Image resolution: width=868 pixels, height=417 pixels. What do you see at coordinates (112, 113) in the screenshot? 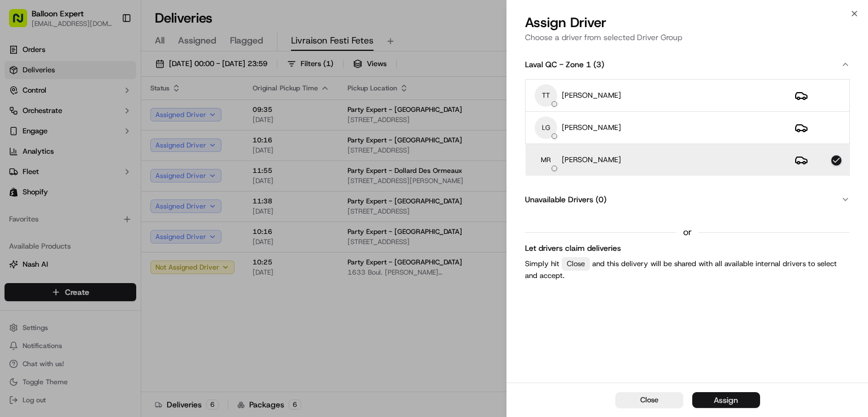
I see `div: Start new chat` at bounding box center [112, 113].